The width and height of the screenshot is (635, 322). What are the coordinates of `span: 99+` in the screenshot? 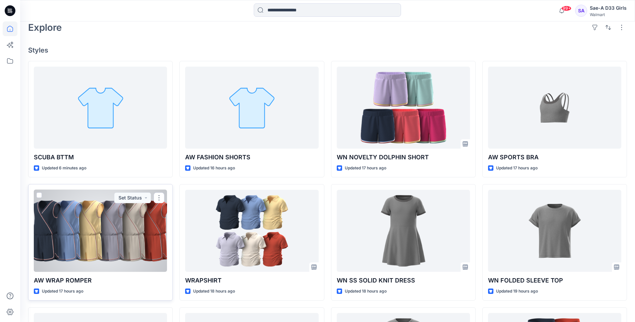 It's located at (566, 8).